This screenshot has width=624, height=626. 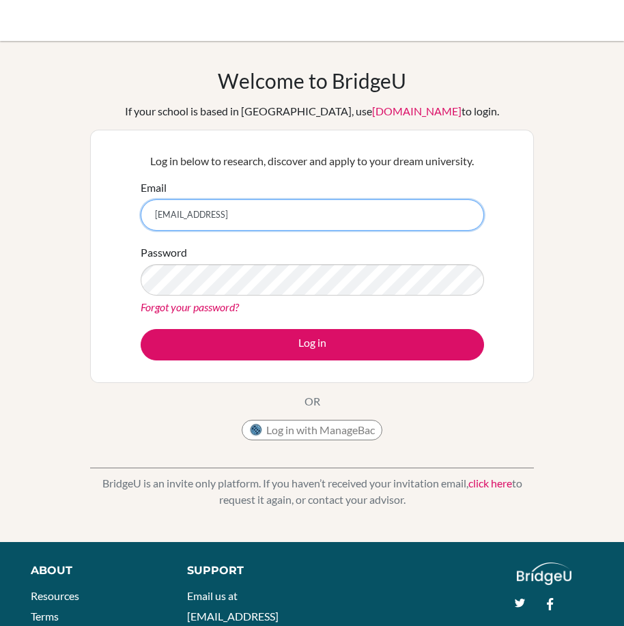 I want to click on a: Forgot your password?, so click(x=190, y=306).